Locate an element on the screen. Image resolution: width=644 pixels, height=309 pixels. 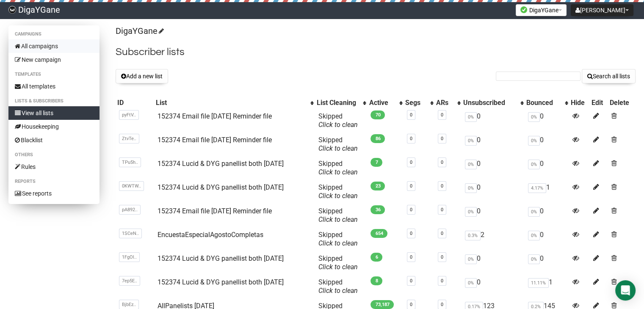
div: ARs is located at coordinates (444, 103).